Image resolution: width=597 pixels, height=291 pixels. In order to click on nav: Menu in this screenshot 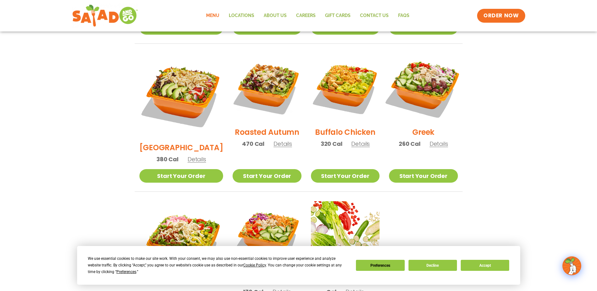, I will do `click(308, 16)`.